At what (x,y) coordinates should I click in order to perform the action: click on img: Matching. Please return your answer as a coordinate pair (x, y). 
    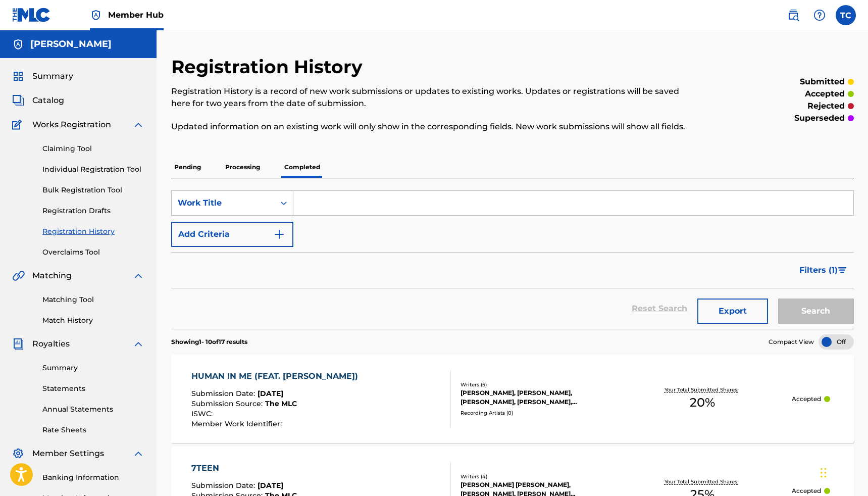
    Looking at the image, I should click on (18, 275).